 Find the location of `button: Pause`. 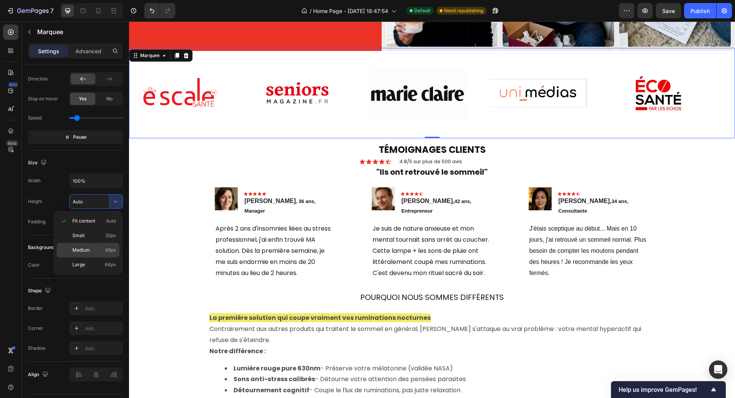

button: Pause is located at coordinates (75, 137).